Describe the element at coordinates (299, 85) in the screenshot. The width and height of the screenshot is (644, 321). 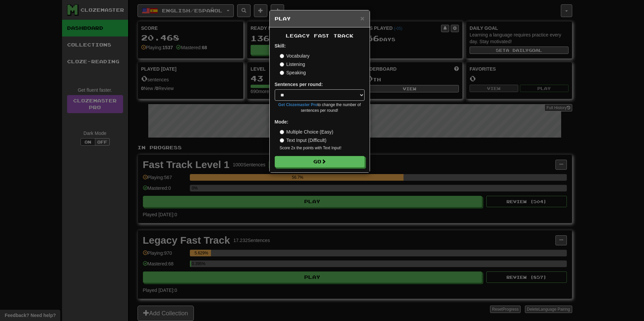
I see `label: Sentences per round:` at that location.